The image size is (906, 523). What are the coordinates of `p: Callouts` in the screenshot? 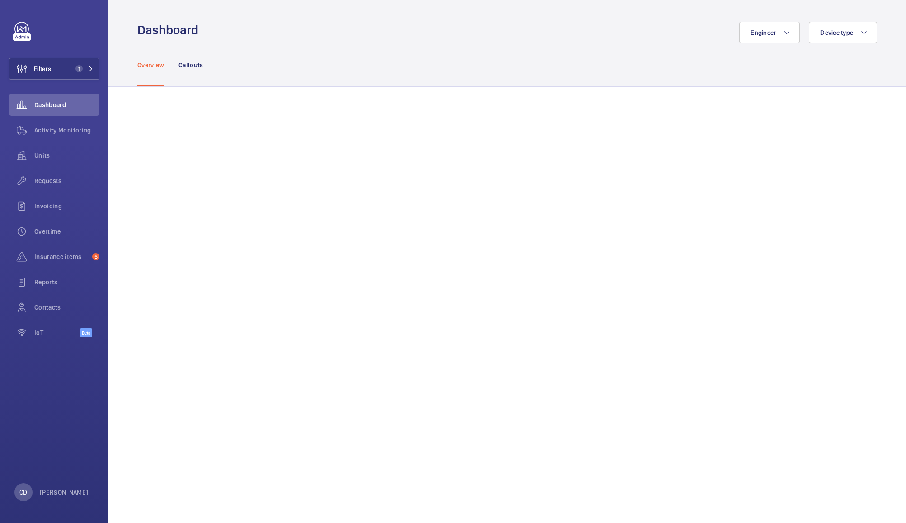 It's located at (191, 65).